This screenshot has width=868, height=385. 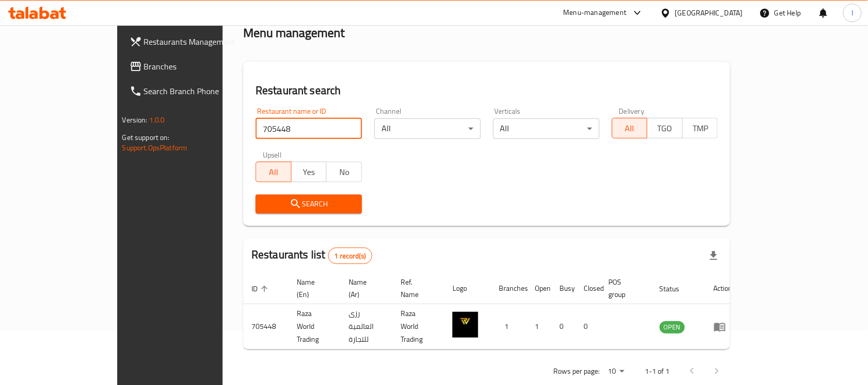 I want to click on div: Rows per page:, so click(x=617, y=372).